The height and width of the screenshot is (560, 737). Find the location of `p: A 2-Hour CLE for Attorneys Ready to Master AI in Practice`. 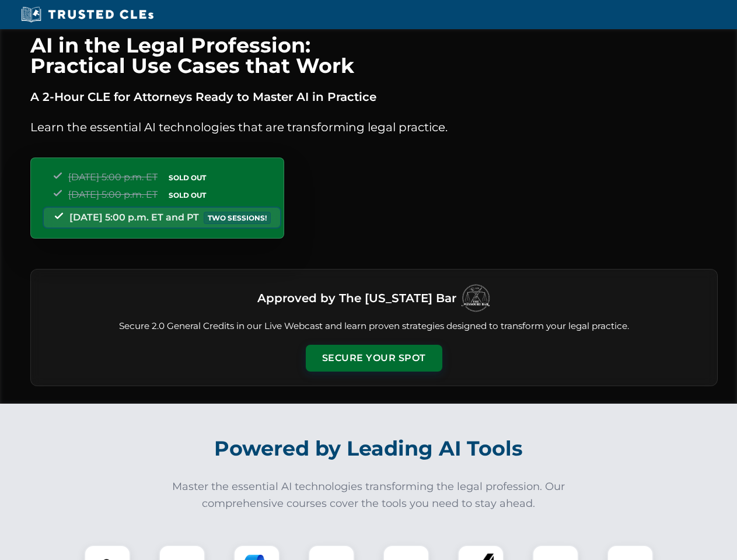

p: A 2-Hour CLE for Attorneys Ready to Master AI in Practice is located at coordinates (374, 97).